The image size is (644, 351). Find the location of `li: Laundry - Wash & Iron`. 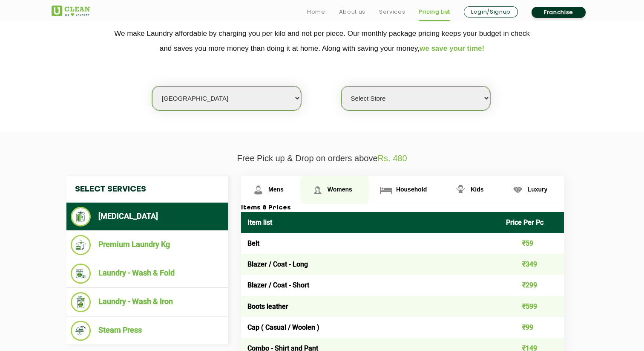

li: Laundry - Wash & Iron is located at coordinates (147, 302).